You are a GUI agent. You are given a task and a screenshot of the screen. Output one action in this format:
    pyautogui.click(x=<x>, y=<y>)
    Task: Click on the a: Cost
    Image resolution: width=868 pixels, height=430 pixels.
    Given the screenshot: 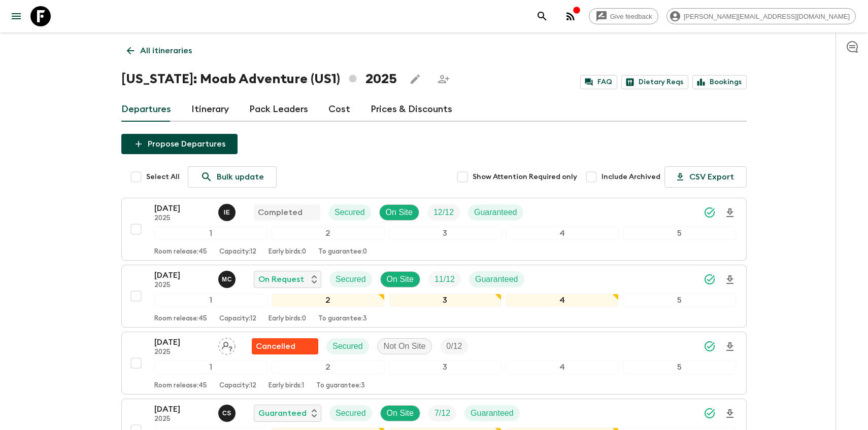 What is the action you would take?
    pyautogui.click(x=339, y=110)
    